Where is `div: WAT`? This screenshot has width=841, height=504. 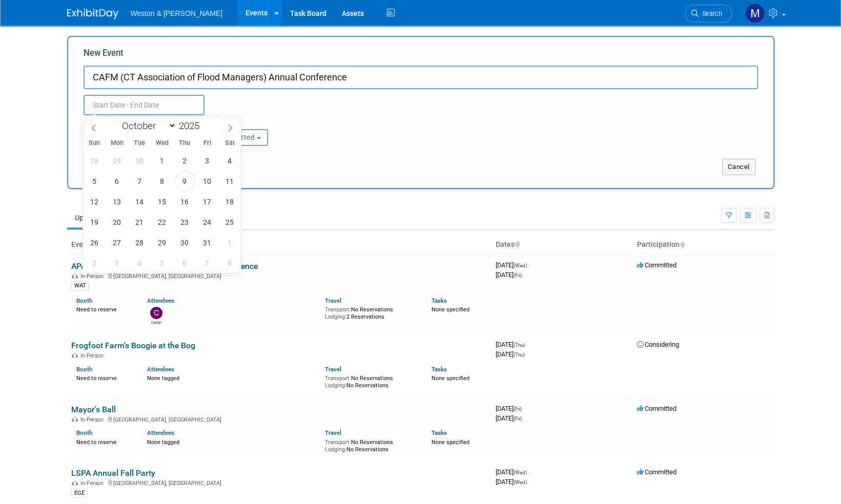 div: WAT is located at coordinates (80, 286).